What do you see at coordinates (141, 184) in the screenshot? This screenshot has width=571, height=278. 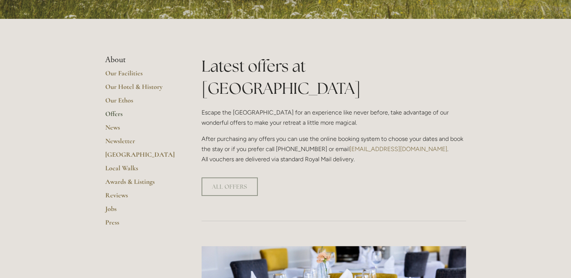 I see `a: Awards & Listings` at bounding box center [141, 184].